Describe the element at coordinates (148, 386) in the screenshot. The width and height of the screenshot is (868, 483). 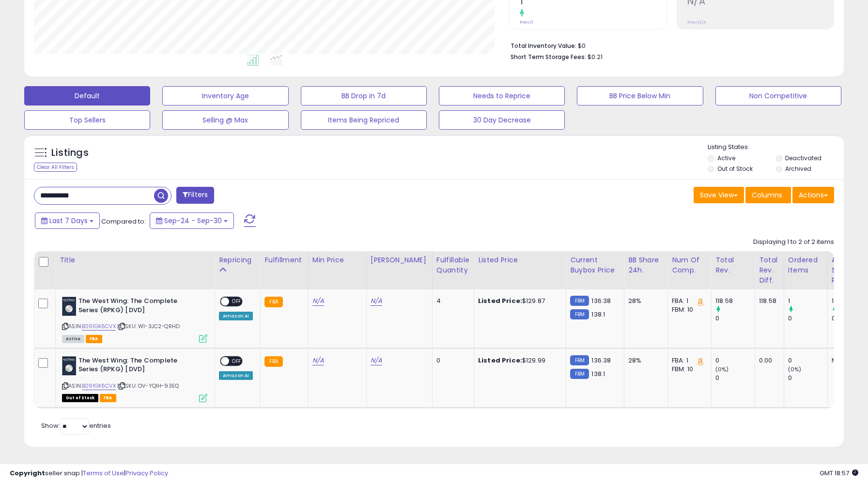
I see `span: | SKU: OV-YQIH-93EQ` at that location.